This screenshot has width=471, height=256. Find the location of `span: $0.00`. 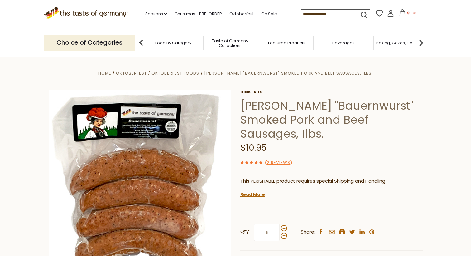

span: $0.00 is located at coordinates (413, 13).